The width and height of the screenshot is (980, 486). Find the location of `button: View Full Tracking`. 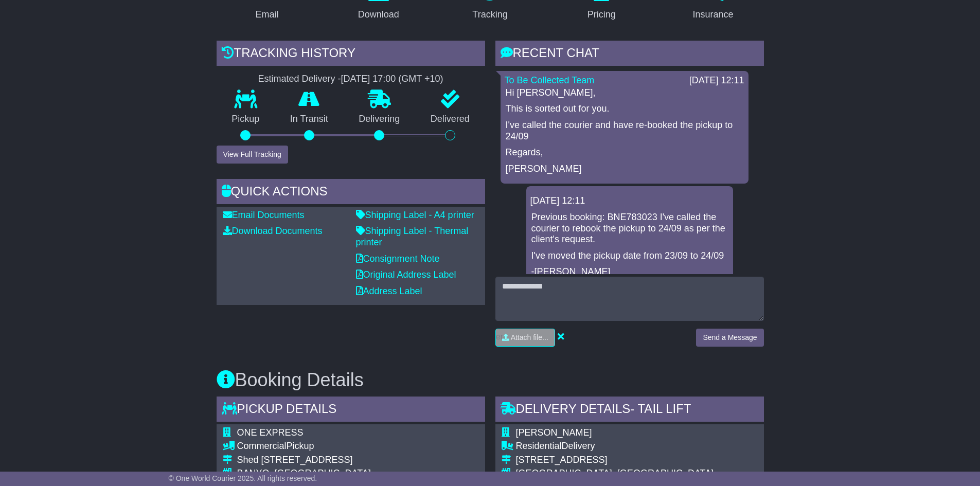

button: View Full Tracking is located at coordinates (252, 154).